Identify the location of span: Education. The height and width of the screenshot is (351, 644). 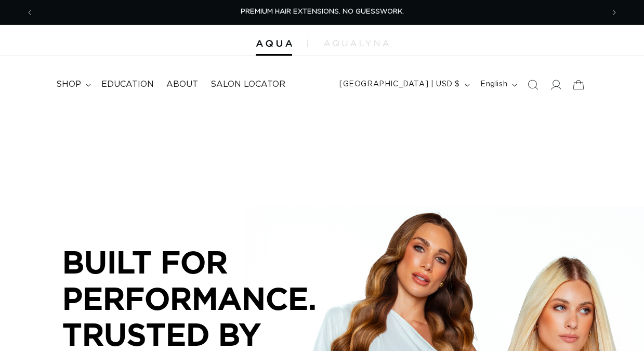
(127, 84).